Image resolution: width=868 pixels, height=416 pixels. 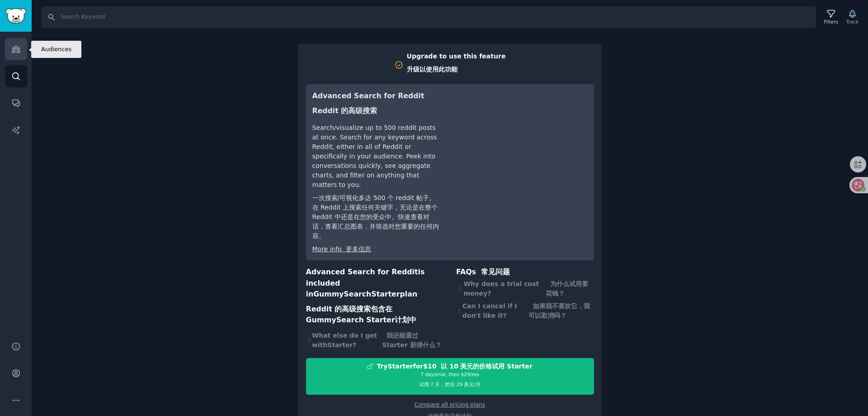 I want to click on font: 试用 7 天，然后 29 美元/月, so click(x=450, y=384).